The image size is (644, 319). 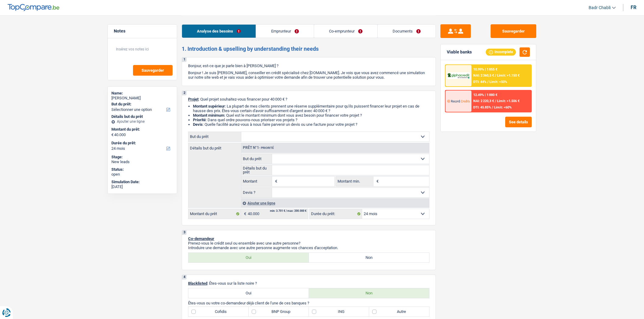 What do you see at coordinates (215, 214) in the screenshot?
I see `label: Montant du prêt` at bounding box center [215, 214].